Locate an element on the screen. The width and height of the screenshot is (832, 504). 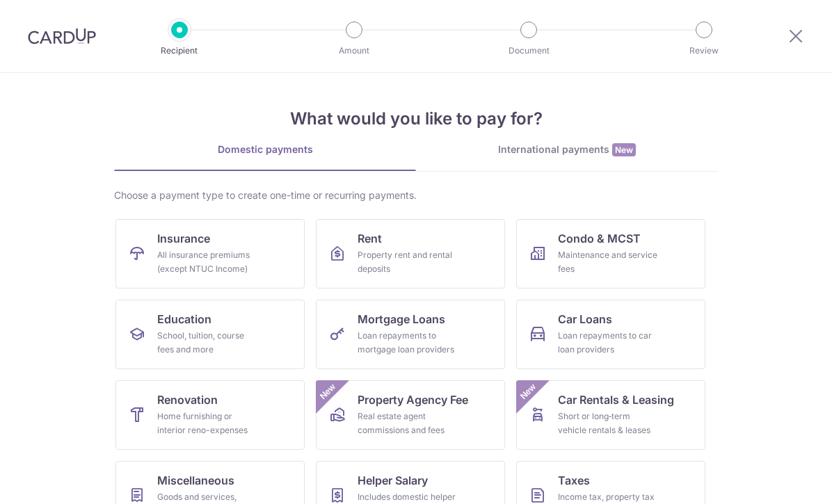
p: Review is located at coordinates (704, 51).